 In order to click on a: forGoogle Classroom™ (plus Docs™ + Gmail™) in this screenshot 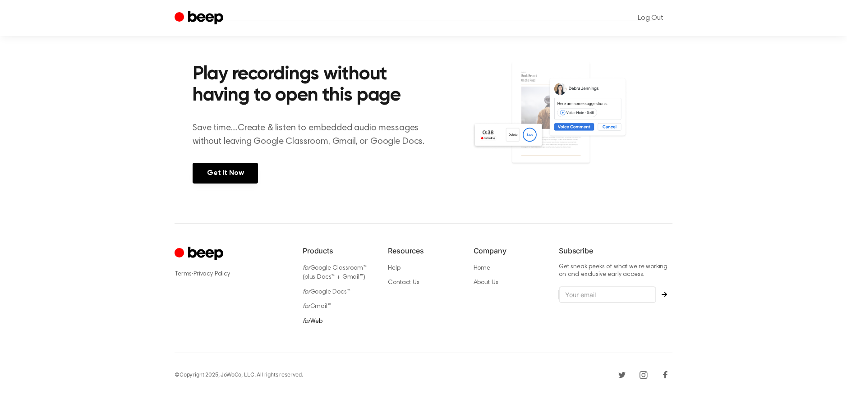, I will do `click(335, 273)`.